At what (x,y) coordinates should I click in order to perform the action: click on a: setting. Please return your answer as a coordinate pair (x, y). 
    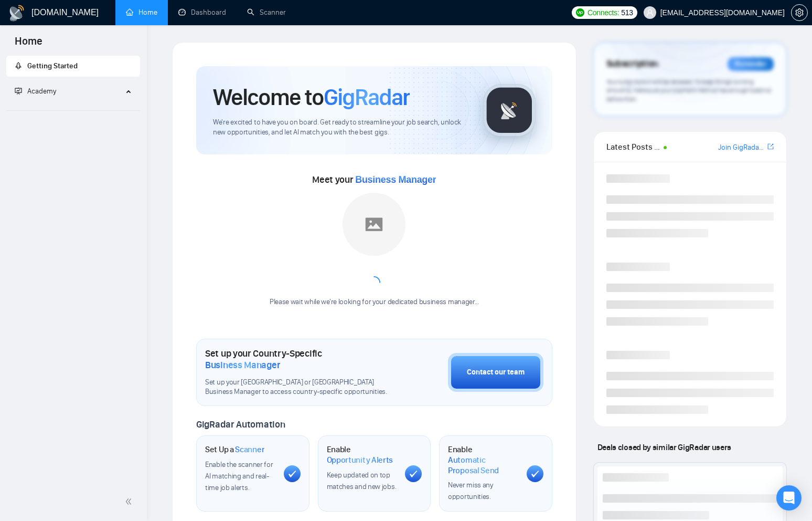
    Looking at the image, I should click on (800, 12).